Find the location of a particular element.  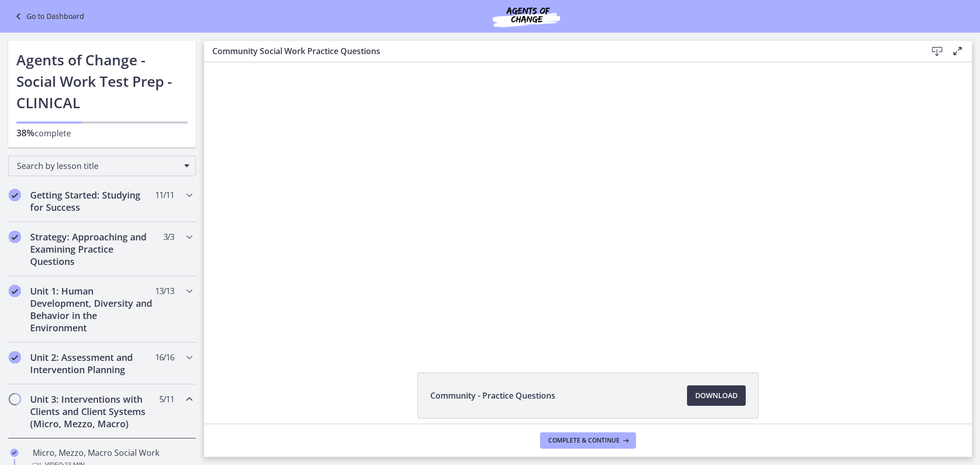

a: Download is located at coordinates (716, 396).